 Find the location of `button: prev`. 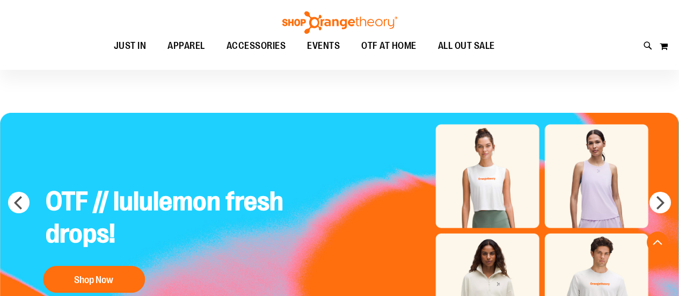

button: prev is located at coordinates (19, 202).